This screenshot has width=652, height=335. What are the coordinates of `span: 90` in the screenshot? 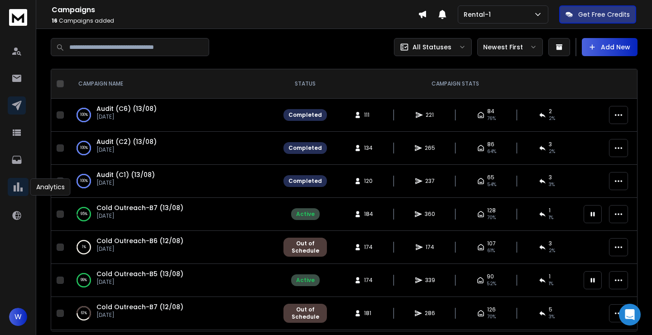 It's located at (490, 277).